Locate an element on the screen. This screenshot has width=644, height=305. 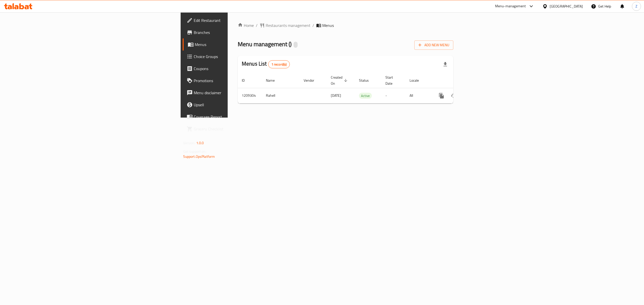
span: 1 record(s) is located at coordinates (279, 65).